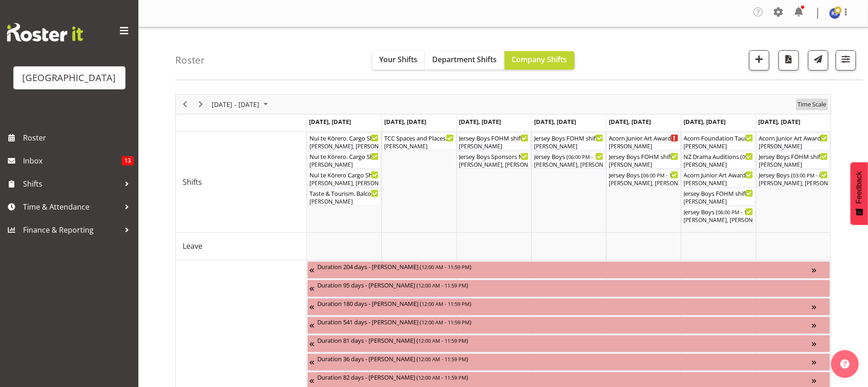 This screenshot has height=387, width=868. What do you see at coordinates (73, 161) in the screenshot?
I see `span: Inbox` at bounding box center [73, 161].